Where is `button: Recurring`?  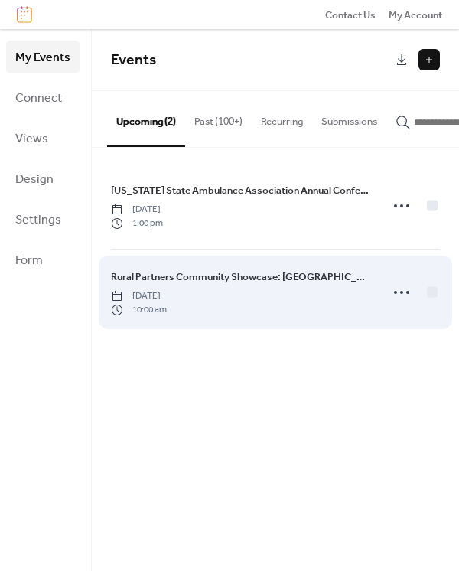
button: Recurring is located at coordinates (281, 118).